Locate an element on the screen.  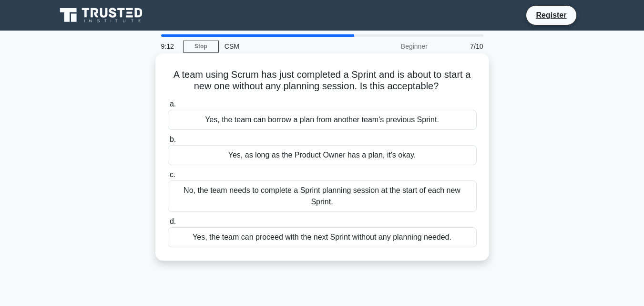
h5: A team using Scrum has just completed a Sprint and is about to start a new one without any planni... is located at coordinates (322, 81).